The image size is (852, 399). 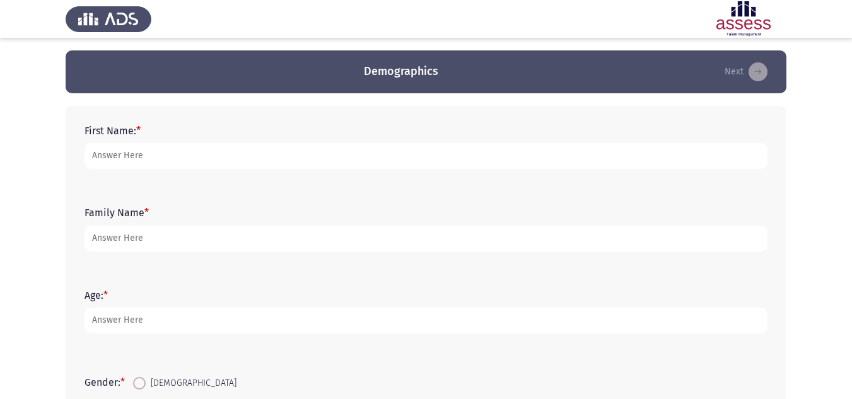 I want to click on img: Assess Talent Management logo, so click(x=109, y=19).